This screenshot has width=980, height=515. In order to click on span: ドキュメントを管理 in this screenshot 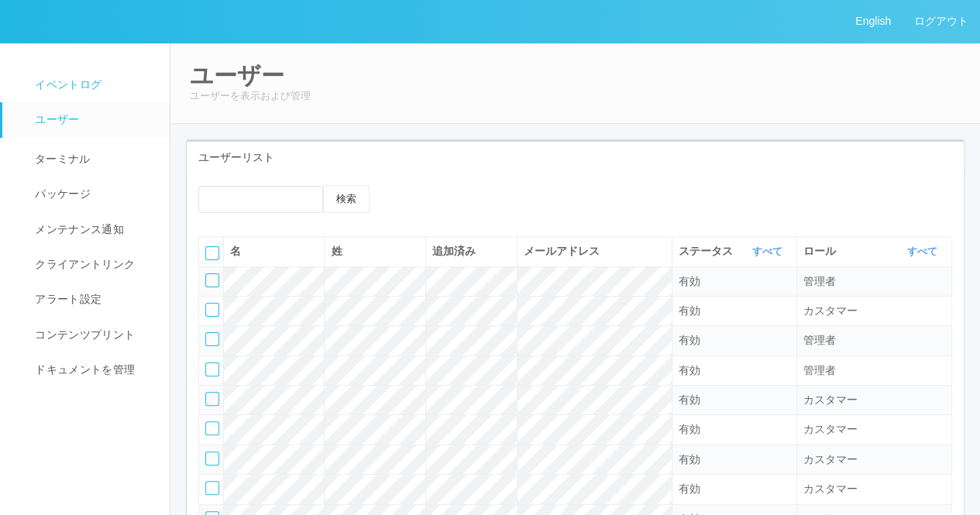, I will do `click(83, 369)`.